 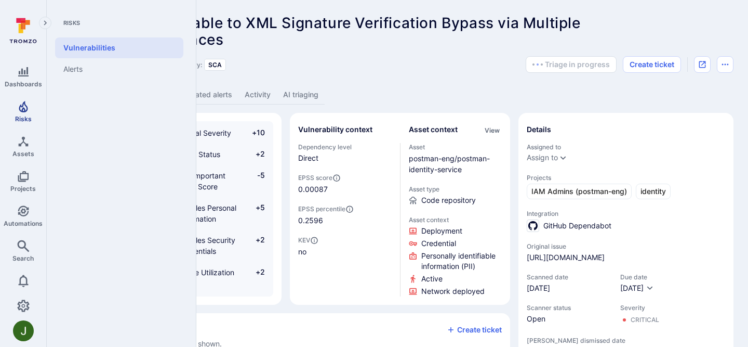 I want to click on span: Asset, so click(x=456, y=147).